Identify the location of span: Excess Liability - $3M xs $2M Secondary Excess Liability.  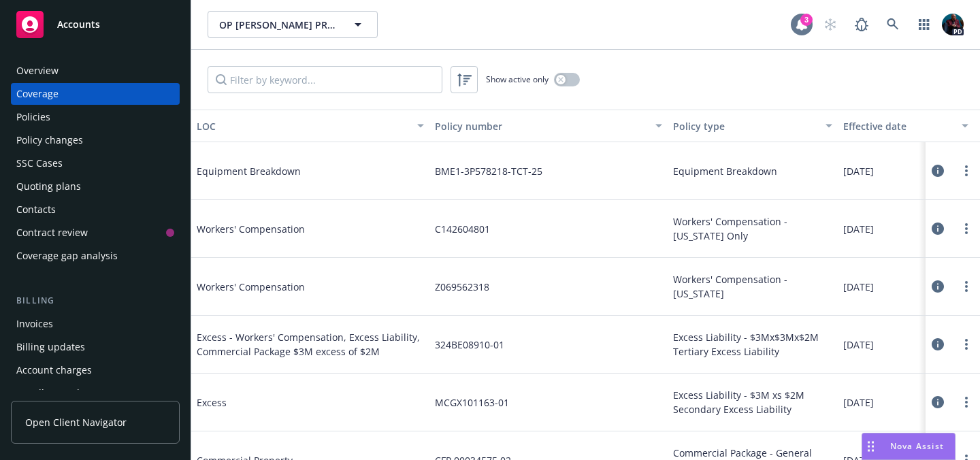
(752, 402).